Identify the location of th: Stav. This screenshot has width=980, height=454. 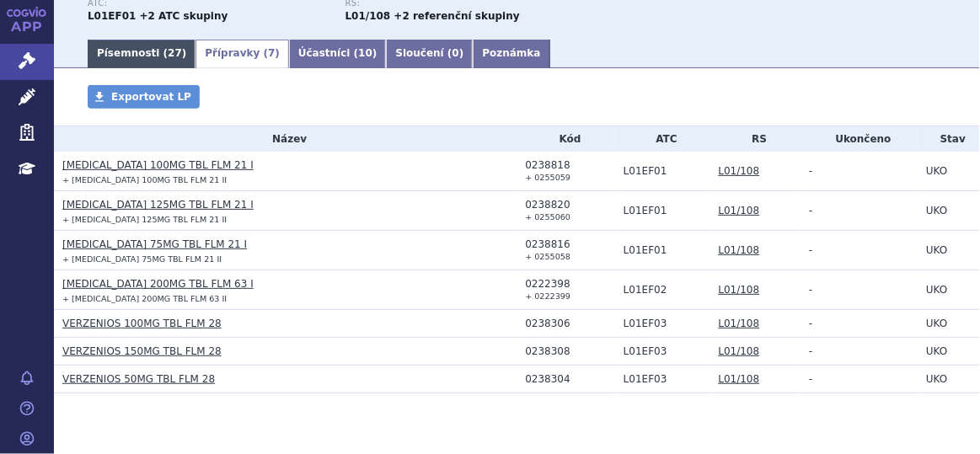
(949, 139).